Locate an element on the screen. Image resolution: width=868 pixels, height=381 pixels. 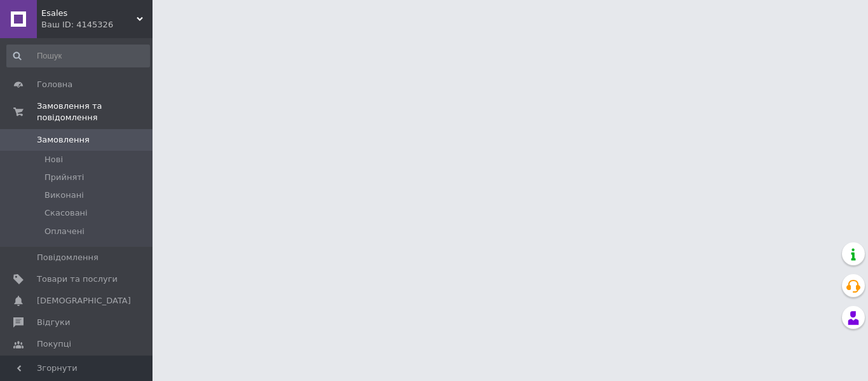
span: Виконані is located at coordinates (64, 195).